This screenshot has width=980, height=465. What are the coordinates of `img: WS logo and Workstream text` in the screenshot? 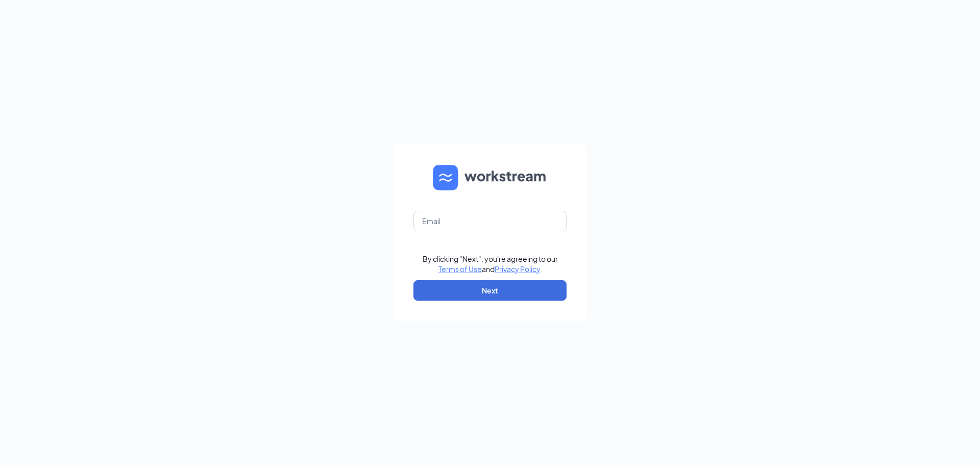 It's located at (490, 178).